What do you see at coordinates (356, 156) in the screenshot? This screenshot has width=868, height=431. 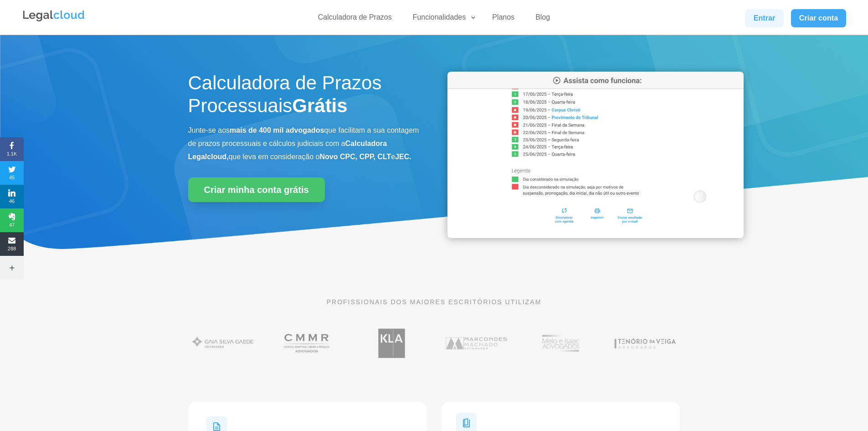 I see `b: Novo CPC, CPP, CLT` at bounding box center [356, 156].